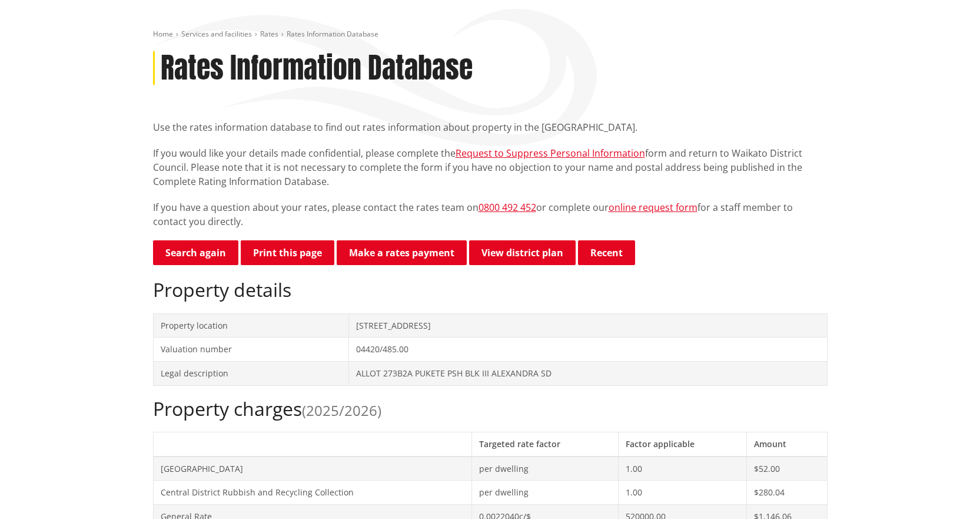 The image size is (980, 519). I want to click on a: online request form, so click(653, 207).